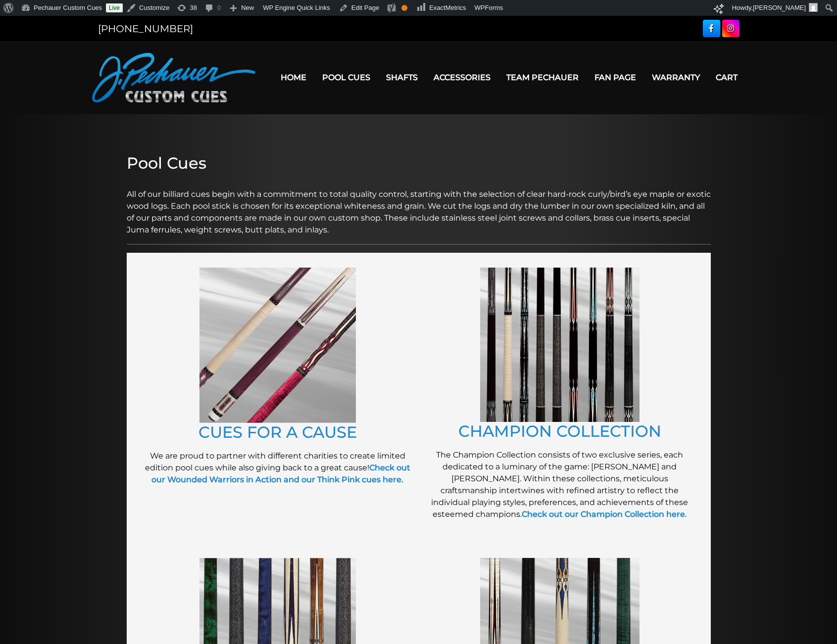 Image resolution: width=837 pixels, height=644 pixels. Describe the element at coordinates (542, 77) in the screenshot. I see `a: Team Pechauer` at that location.